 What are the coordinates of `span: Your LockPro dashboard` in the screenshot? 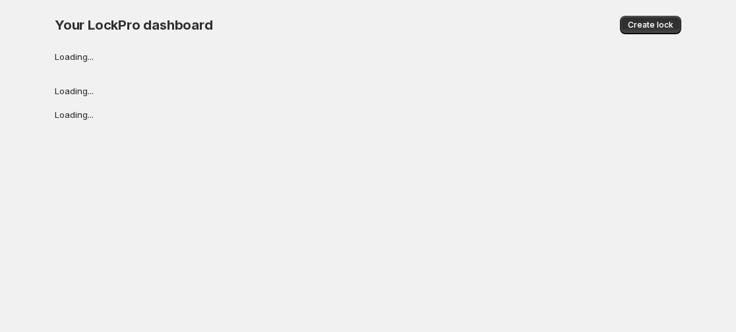 It's located at (134, 25).